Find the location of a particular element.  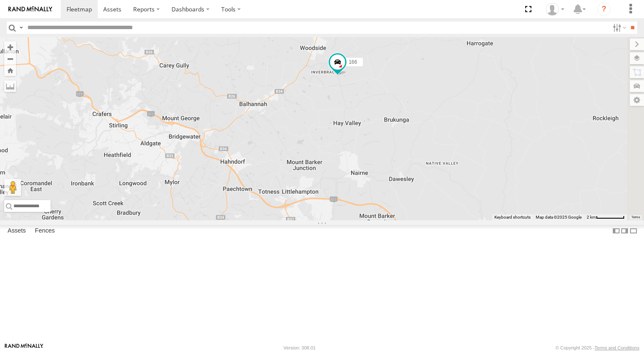

label: Map Settings is located at coordinates (637, 100).